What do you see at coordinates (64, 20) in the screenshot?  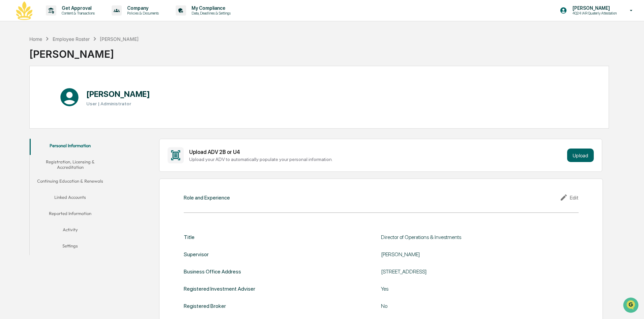 I see `p: How can we help?` at bounding box center [64, 20].